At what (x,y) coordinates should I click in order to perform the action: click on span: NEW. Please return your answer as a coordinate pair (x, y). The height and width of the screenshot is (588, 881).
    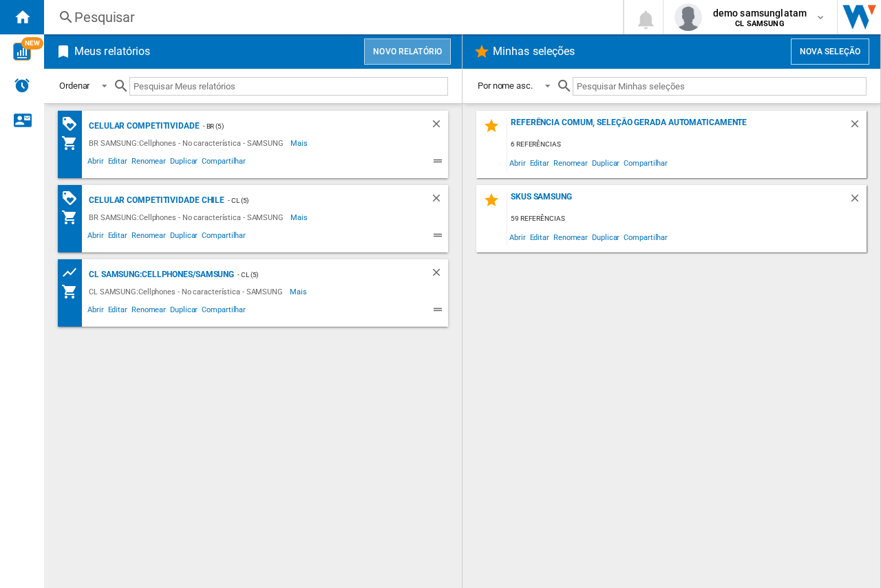
    Looking at the image, I should click on (33, 43).